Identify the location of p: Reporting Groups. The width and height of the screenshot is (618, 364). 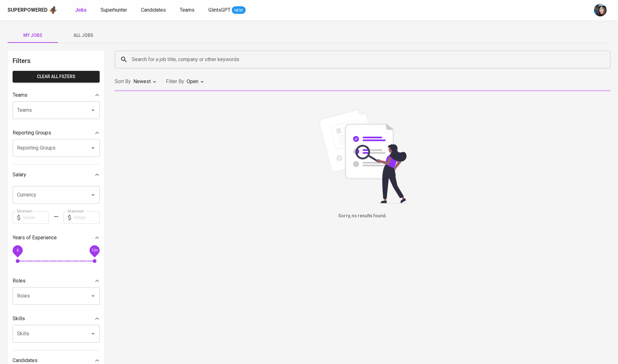
(32, 133).